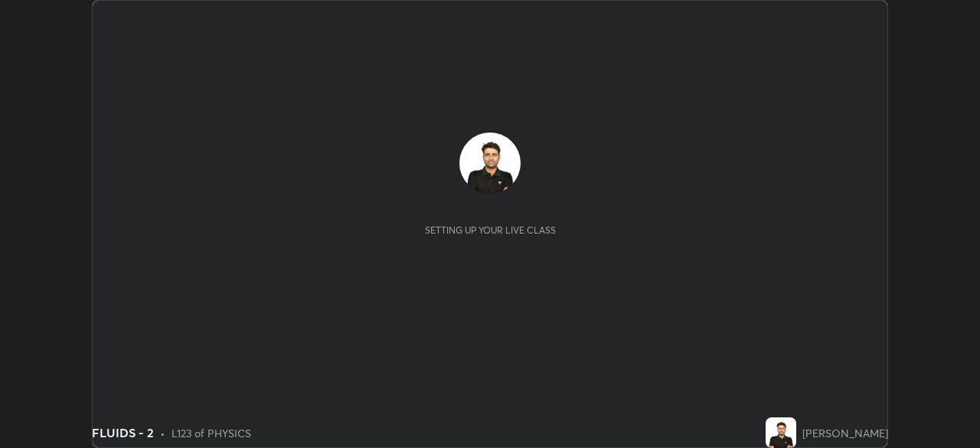 This screenshot has width=980, height=448. I want to click on div: L123 of PHYSICS, so click(211, 432).